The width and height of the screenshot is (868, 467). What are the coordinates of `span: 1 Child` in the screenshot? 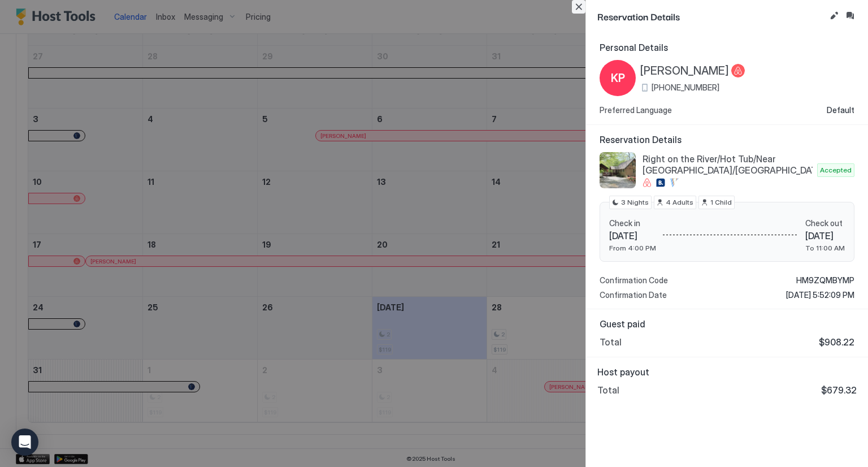 It's located at (722, 202).